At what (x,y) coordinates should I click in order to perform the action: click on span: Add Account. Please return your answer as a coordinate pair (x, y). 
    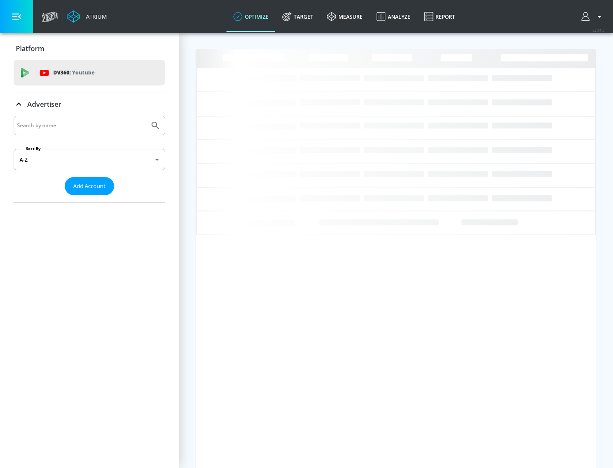
    Looking at the image, I should click on (89, 186).